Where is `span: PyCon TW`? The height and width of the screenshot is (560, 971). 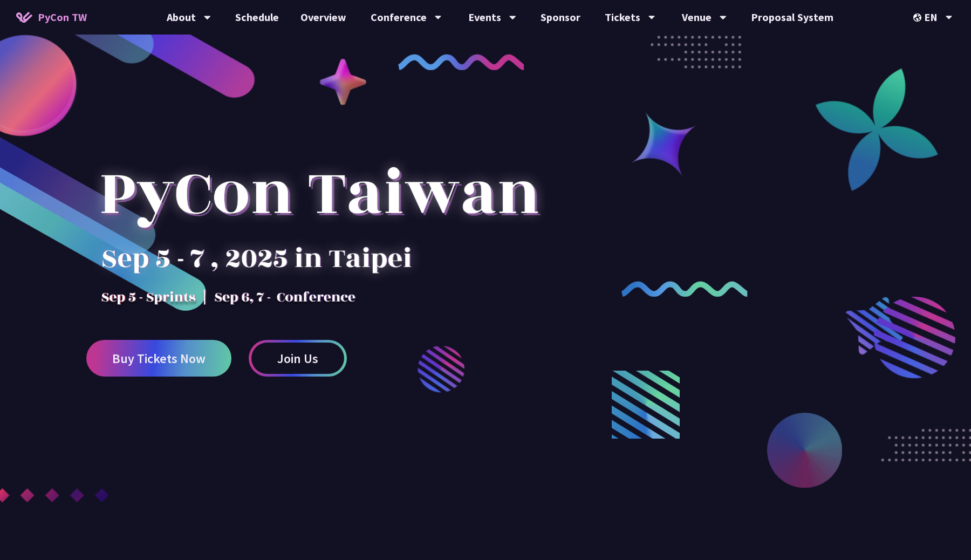 span: PyCon TW is located at coordinates (62, 17).